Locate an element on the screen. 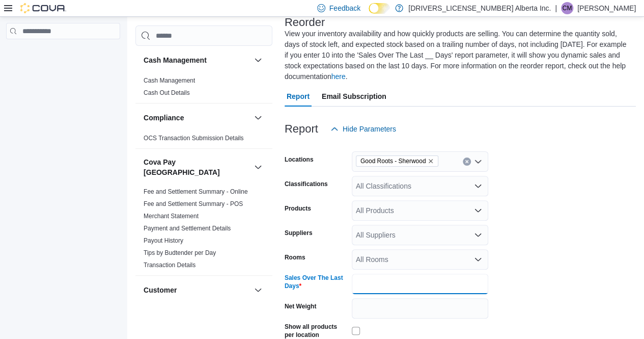  span: Fee and Settlement Summary - Online is located at coordinates (195, 191).